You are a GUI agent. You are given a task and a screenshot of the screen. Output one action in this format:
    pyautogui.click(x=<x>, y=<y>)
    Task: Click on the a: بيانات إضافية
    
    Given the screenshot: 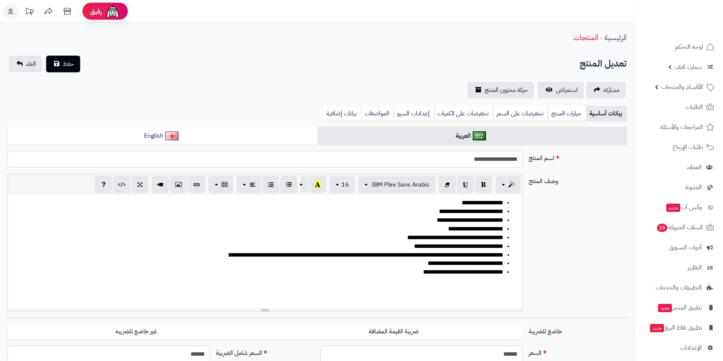 What is the action you would take?
    pyautogui.click(x=342, y=113)
    